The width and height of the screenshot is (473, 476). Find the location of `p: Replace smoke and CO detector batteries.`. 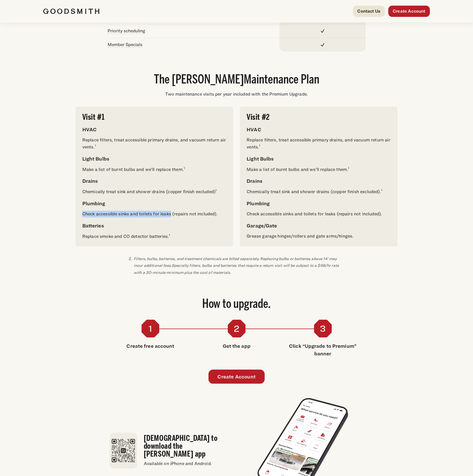

p: Replace smoke and CO detector batteries. is located at coordinates (154, 236).